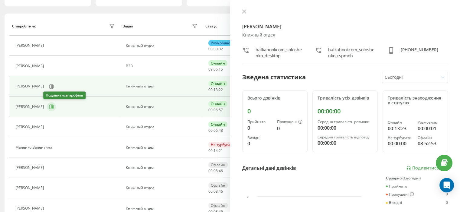 Image resolution: width=460 pixels, height=212 pixels. I want to click on span: 14, so click(215, 151).